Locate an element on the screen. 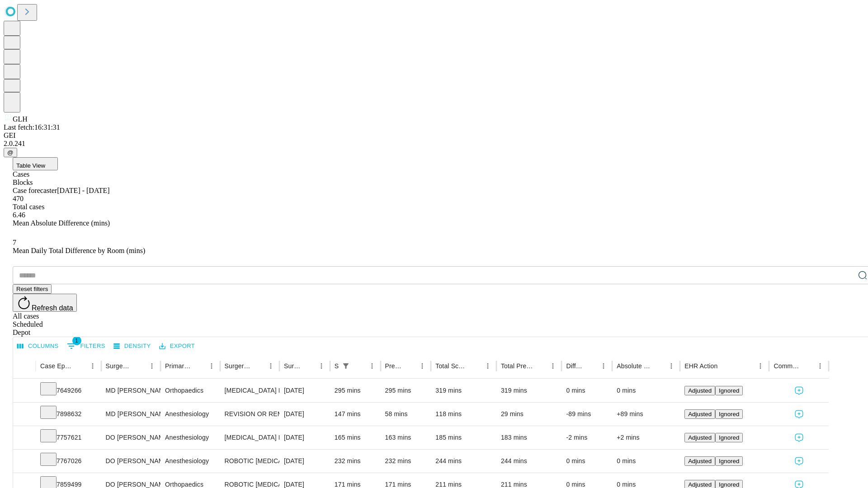  div: 7649266 is located at coordinates (69, 391).